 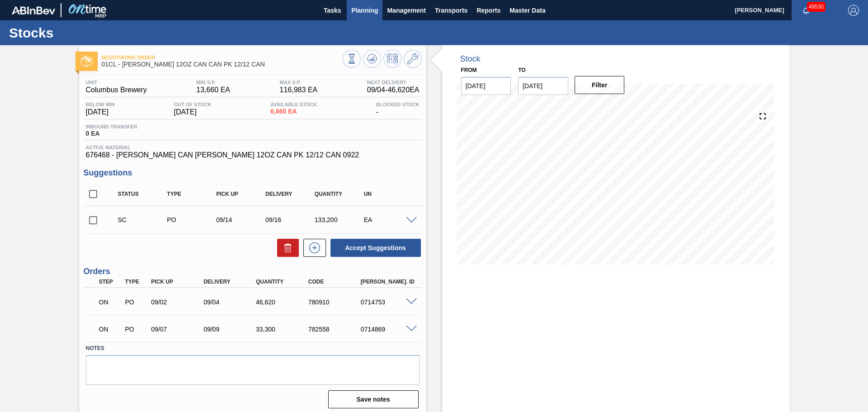 What do you see at coordinates (600, 85) in the screenshot?
I see `button: Filter` at bounding box center [600, 85].